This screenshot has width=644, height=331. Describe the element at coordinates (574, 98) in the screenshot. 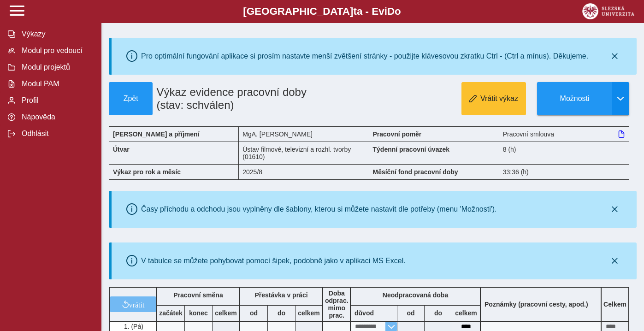

I see `button: Možnosti` at that location.